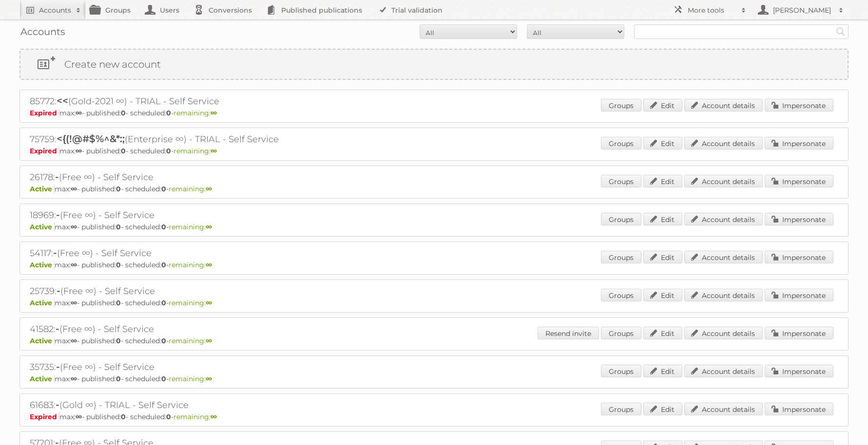 Image resolution: width=868 pixels, height=445 pixels. Describe the element at coordinates (200, 291) in the screenshot. I see `h2: 25739: (Free ∞) - Self Service` at that location.